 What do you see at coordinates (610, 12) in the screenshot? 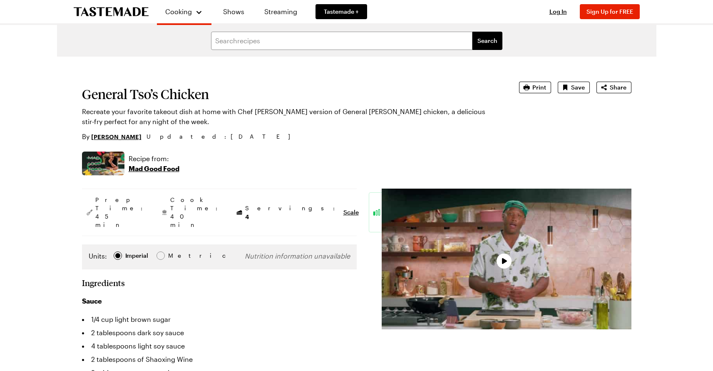
I see `button: Sign Up for FREE` at bounding box center [610, 12].